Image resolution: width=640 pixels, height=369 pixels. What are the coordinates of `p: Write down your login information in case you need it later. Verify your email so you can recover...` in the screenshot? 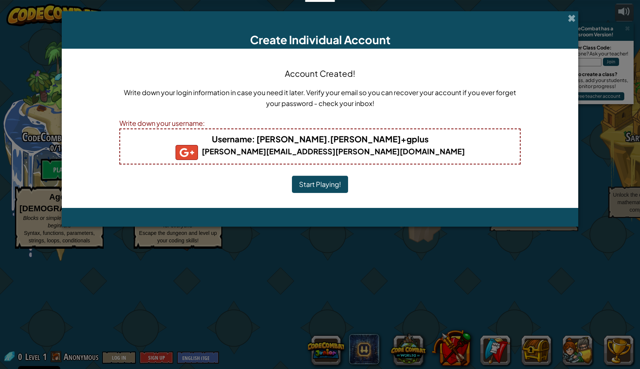 It's located at (320, 98).